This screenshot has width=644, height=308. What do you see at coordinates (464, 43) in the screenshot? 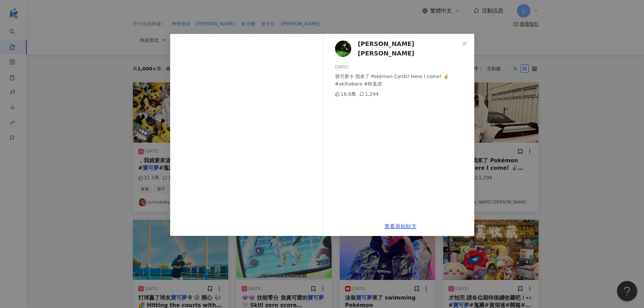
I see `button: Close` at bounding box center [464, 43].